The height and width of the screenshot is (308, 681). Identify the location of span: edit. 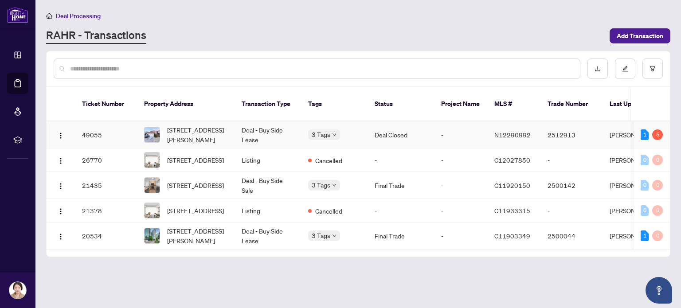
(625, 69).